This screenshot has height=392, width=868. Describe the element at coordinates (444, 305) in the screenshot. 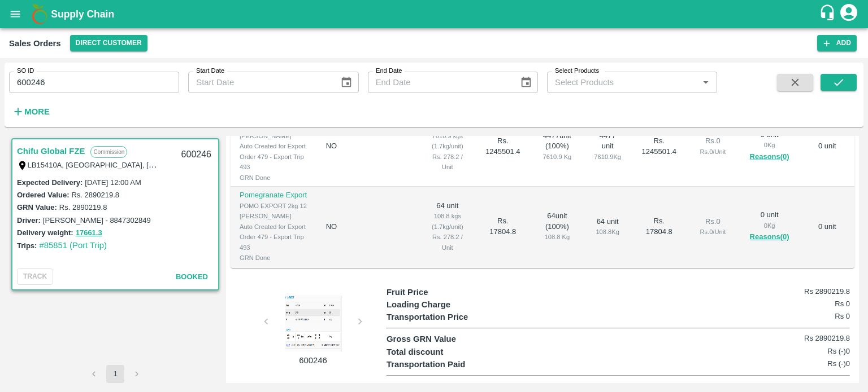

I see `p: Loading Charge` at that location.